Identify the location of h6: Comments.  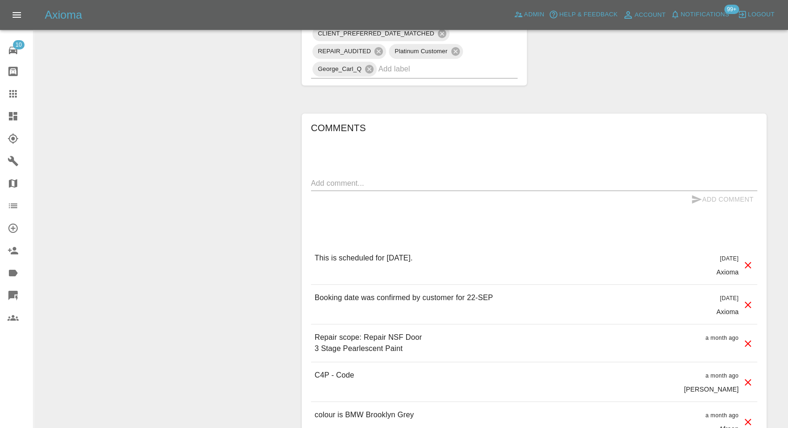
(534, 128).